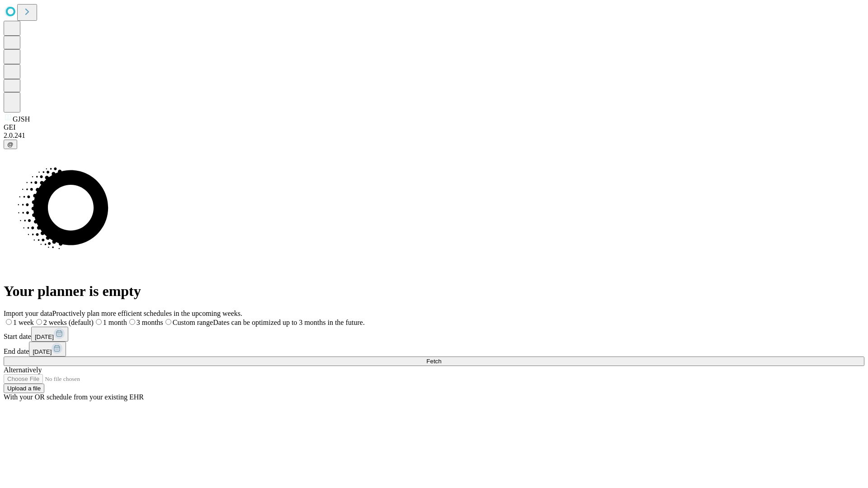 The height and width of the screenshot is (488, 868). What do you see at coordinates (99, 322) in the screenshot?
I see `input: 1 month` at bounding box center [99, 322].